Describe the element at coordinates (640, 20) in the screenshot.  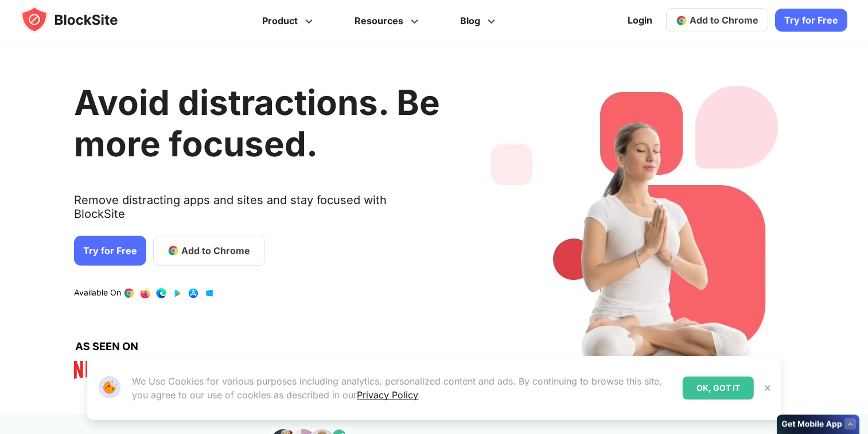
I see `a: Login` at that location.